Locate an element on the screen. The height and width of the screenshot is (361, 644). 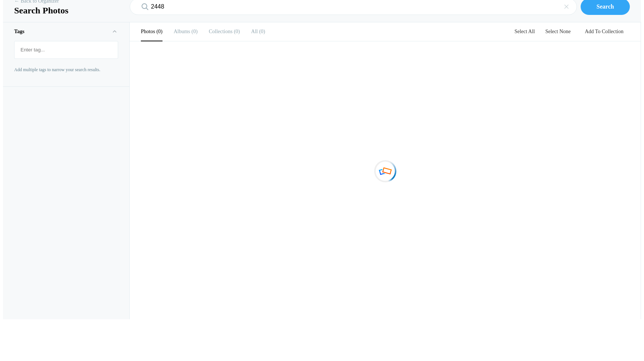
b: Collections is located at coordinates (221, 31).